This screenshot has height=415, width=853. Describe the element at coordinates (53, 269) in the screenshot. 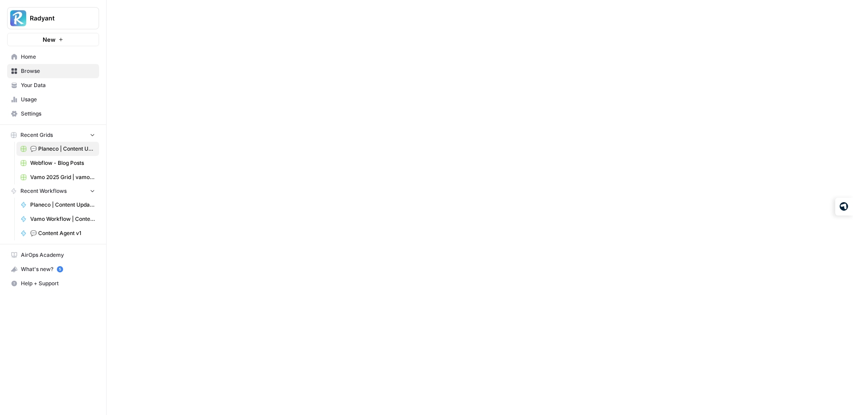

I see `button: What's new? 5` at that location.